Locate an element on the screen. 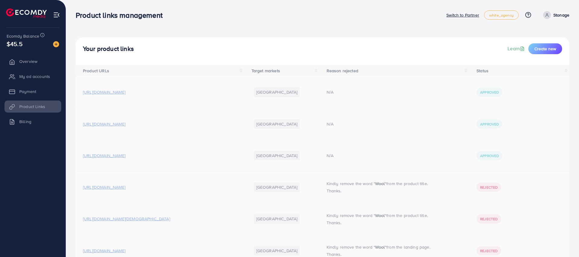 This screenshot has height=257, width=579. img: logo is located at coordinates (26, 13).